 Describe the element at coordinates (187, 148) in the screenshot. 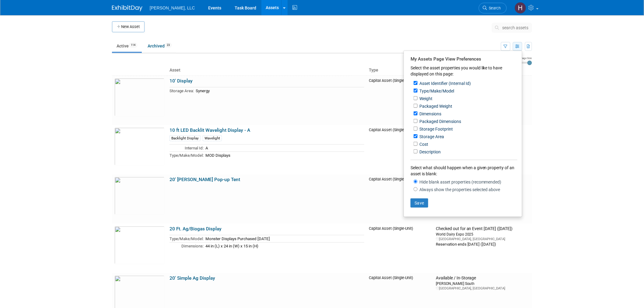

I see `td: Internal Id:` at that location.